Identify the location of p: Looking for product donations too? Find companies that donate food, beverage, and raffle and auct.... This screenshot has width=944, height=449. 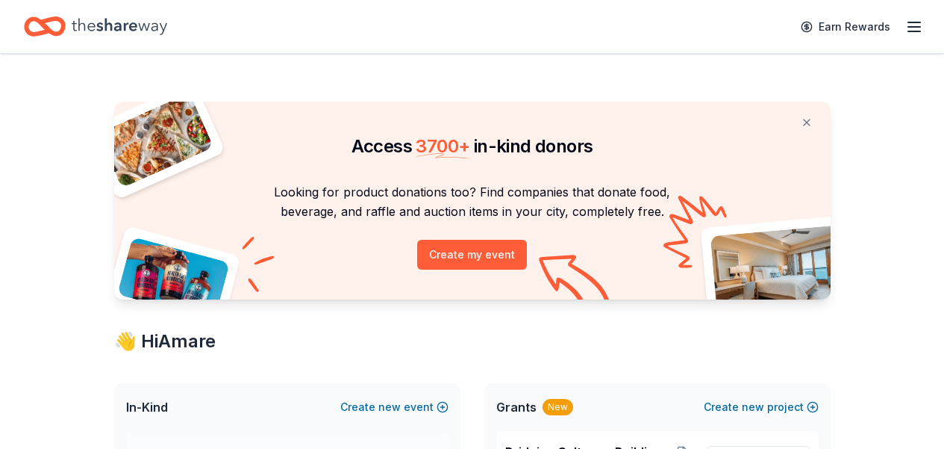
(473, 202).